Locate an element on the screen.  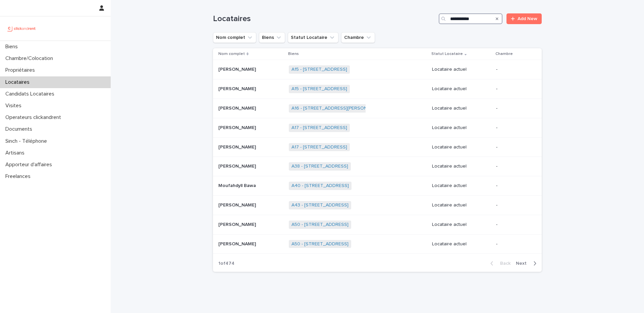
p: Chambre/Colocation is located at coordinates (31, 58).